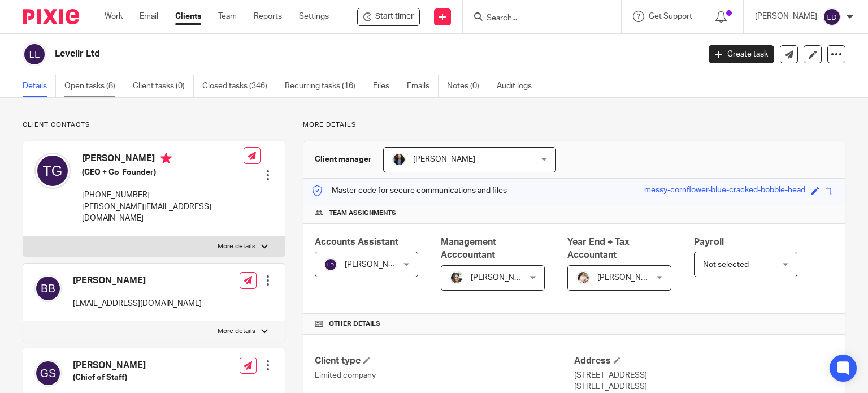 Image resolution: width=868 pixels, height=393 pixels. Describe the element at coordinates (444, 361) in the screenshot. I see `h4: Client type` at that location.